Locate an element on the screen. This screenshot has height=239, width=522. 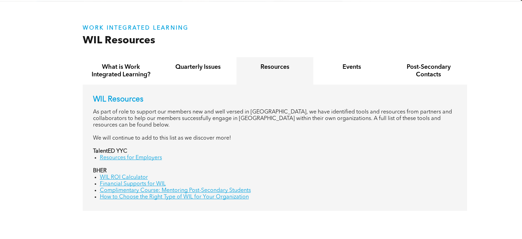
h4: Post-Secondary Contacts is located at coordinates (429, 71).